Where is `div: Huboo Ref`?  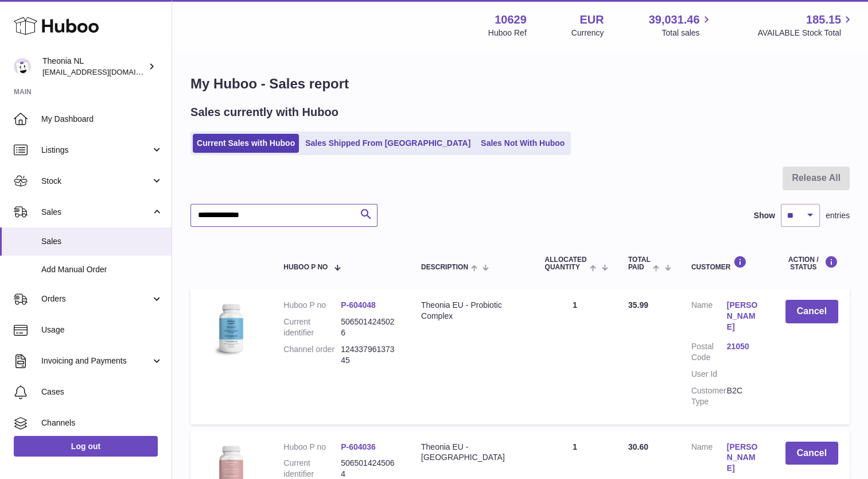
div: Huboo Ref is located at coordinates (507, 33).